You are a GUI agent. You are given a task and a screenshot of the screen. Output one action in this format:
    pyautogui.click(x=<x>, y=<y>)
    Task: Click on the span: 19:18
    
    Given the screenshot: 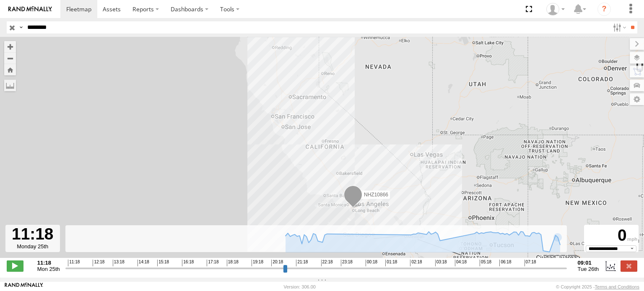 What is the action you would take?
    pyautogui.click(x=258, y=263)
    